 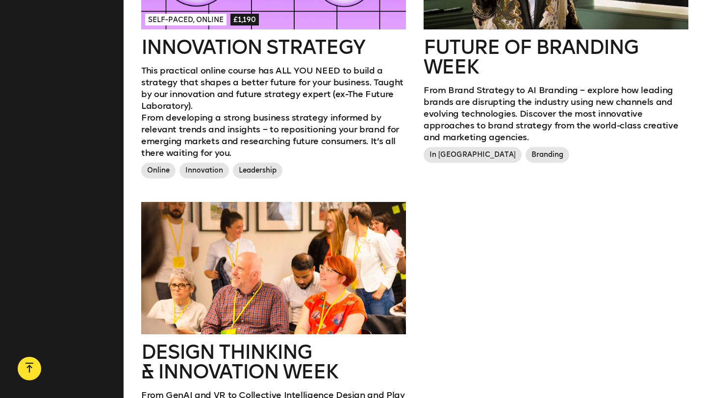 I want to click on span: Innovation, so click(x=204, y=171).